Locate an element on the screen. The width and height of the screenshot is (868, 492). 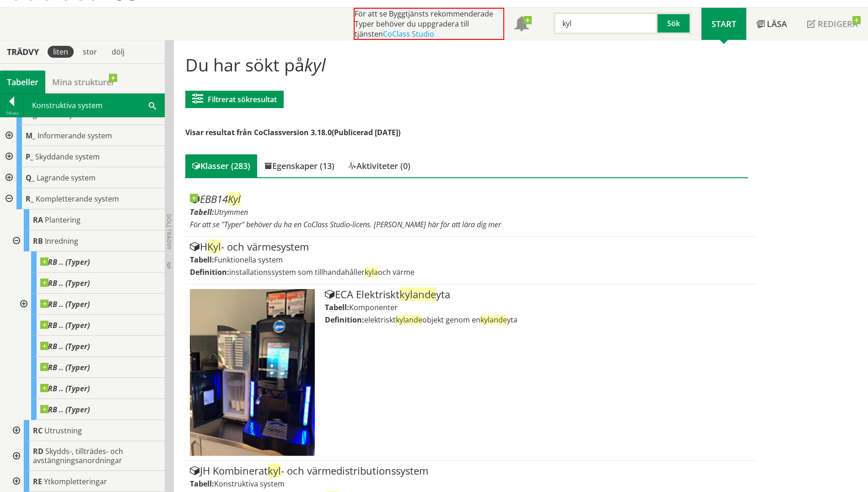
span: RC is located at coordinates (37, 431).